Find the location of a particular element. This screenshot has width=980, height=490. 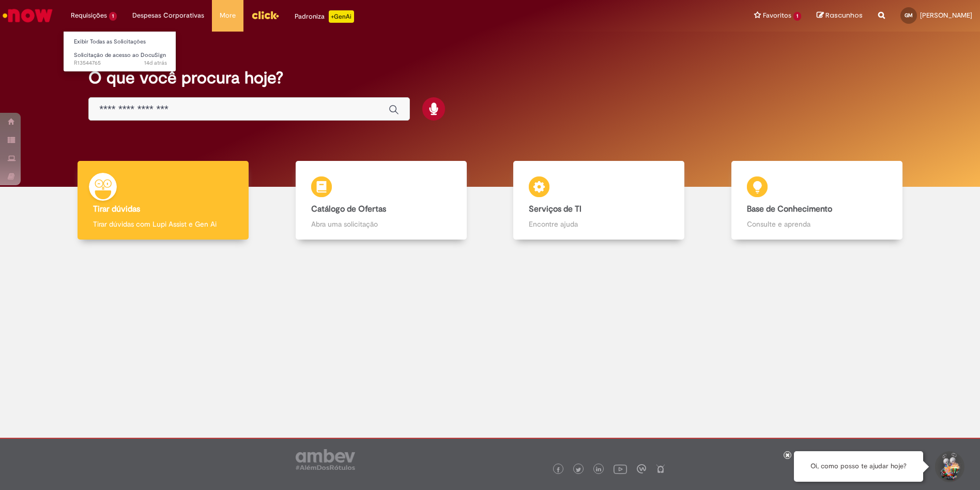

a: Catálogo de Ofertas Abra uma solicitação is located at coordinates (382, 200).